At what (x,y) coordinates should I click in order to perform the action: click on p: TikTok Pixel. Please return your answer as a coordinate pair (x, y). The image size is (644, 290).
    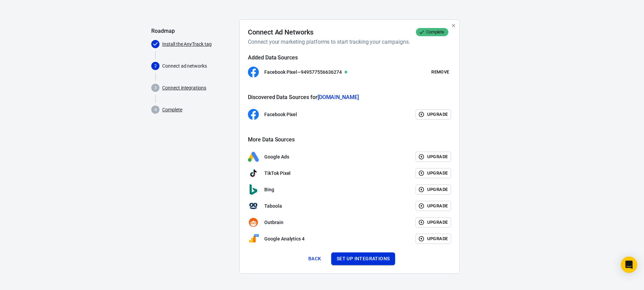
    Looking at the image, I should click on (277, 173).